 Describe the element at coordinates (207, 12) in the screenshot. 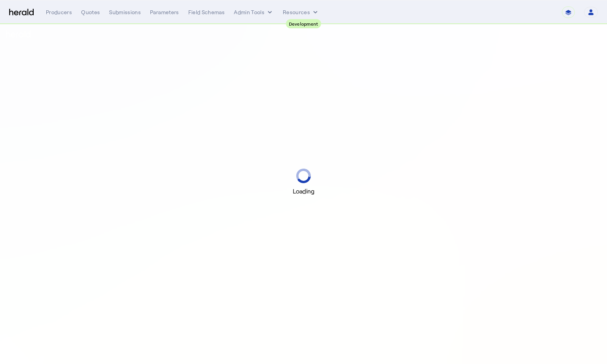

I see `div: Field Schemas` at that location.